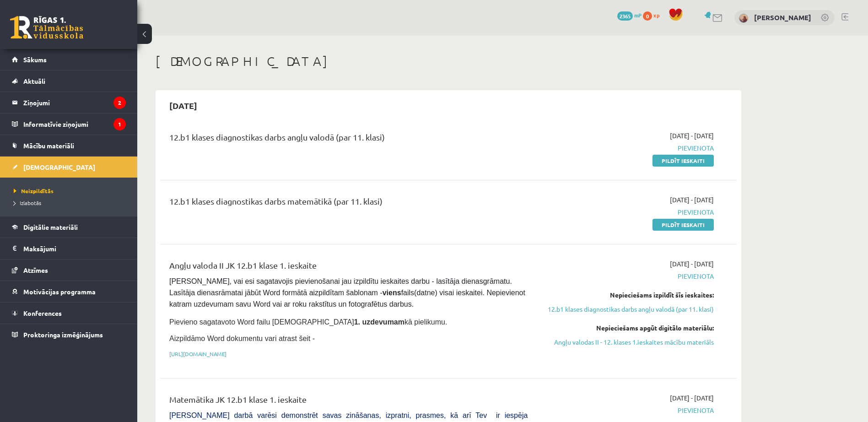  Describe the element at coordinates (35, 60) in the screenshot. I see `span: Sākums` at that location.